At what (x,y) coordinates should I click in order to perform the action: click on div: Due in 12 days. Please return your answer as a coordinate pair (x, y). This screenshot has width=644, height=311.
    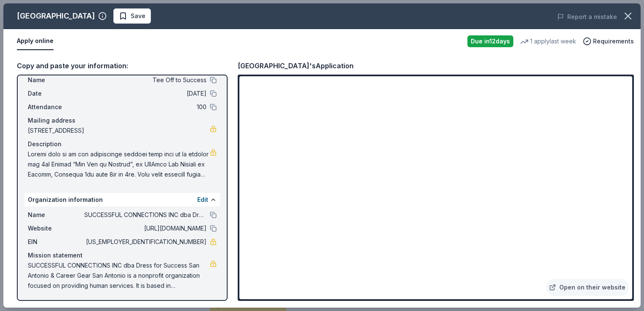
    Looking at the image, I should click on (491, 41).